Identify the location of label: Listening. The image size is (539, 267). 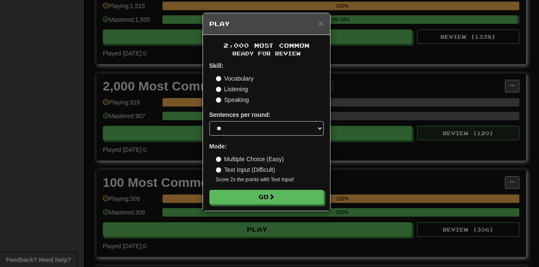
(232, 89).